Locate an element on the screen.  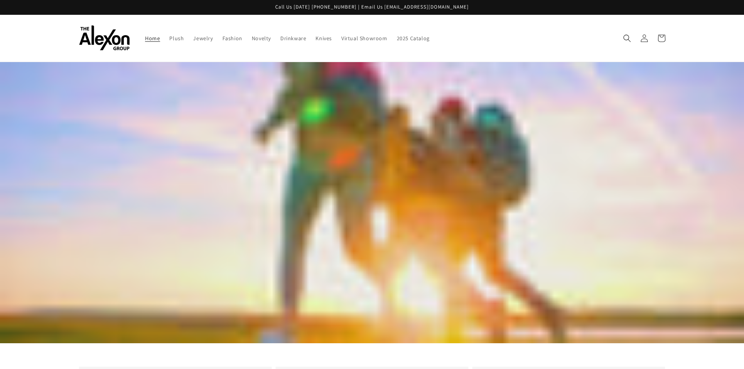
a: Novelty is located at coordinates (261, 38).